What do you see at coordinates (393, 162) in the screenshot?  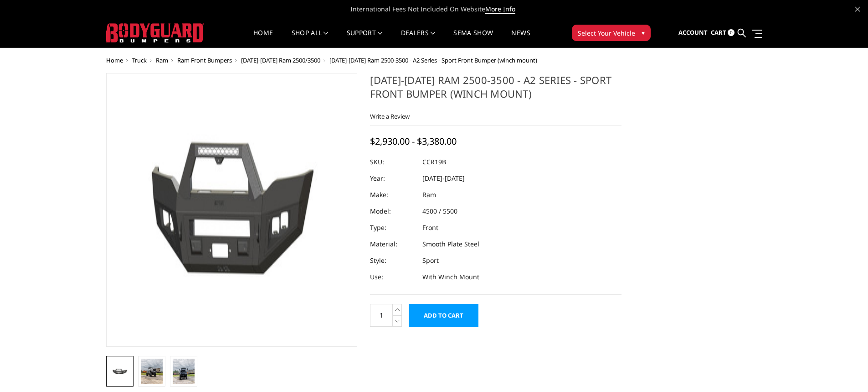 I see `dt: SKU:` at bounding box center [393, 162].